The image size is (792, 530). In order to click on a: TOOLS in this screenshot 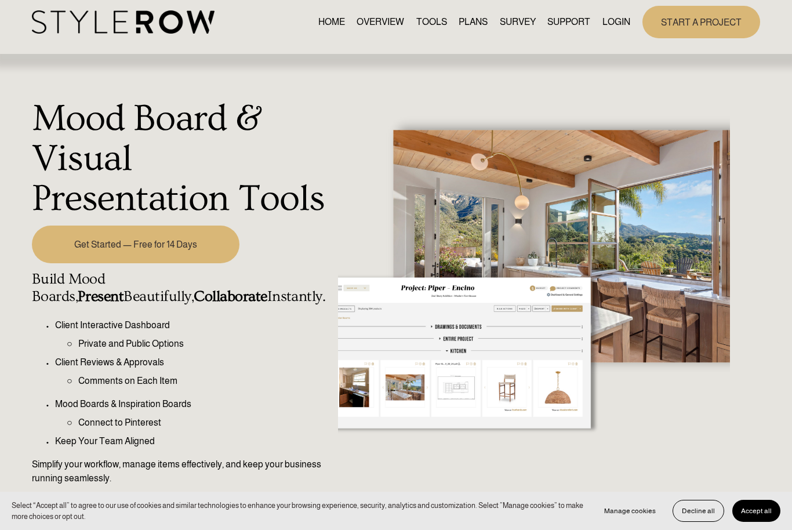, I will do `click(431, 21)`.